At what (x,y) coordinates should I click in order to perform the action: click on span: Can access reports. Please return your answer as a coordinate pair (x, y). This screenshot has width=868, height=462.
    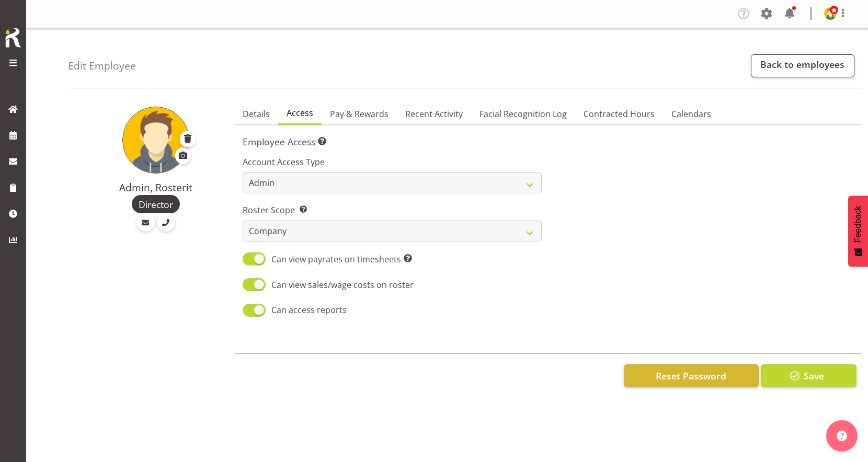
    Looking at the image, I should click on (306, 310).